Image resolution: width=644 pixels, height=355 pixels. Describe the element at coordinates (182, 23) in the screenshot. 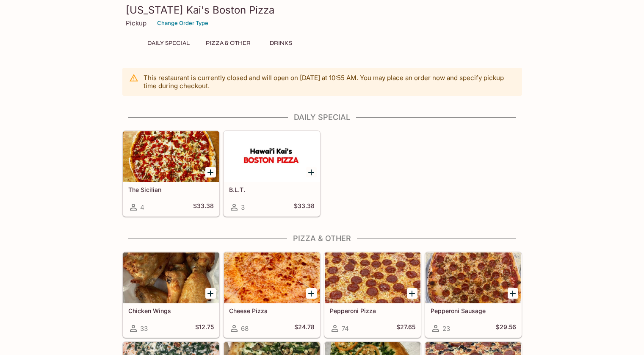

I see `button: Change Order Type` at that location.